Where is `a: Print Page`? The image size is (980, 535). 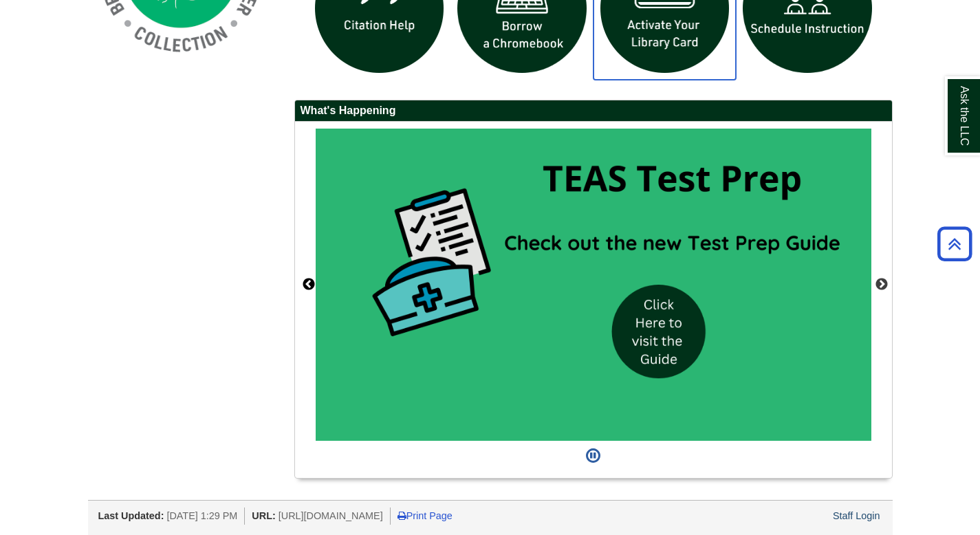 a: Print Page is located at coordinates (425, 515).